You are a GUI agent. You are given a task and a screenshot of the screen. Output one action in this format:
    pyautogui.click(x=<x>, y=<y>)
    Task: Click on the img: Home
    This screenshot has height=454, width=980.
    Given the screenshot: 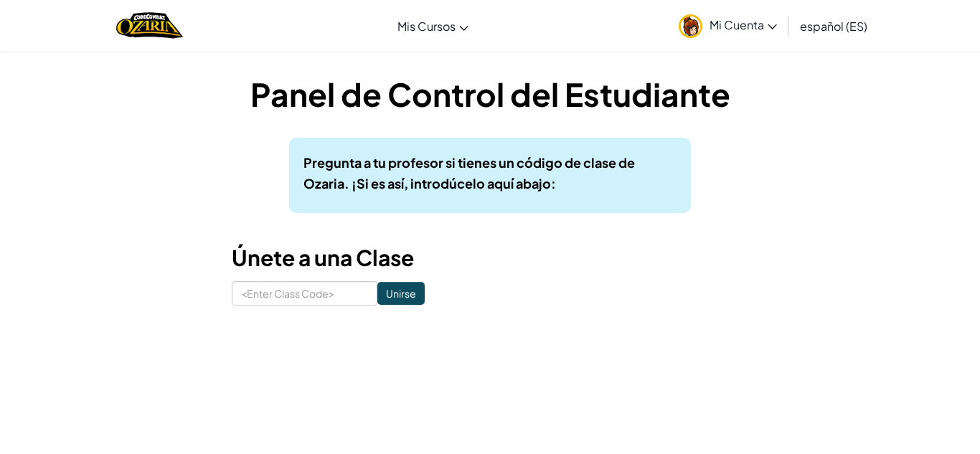 What is the action you would take?
    pyautogui.click(x=149, y=25)
    